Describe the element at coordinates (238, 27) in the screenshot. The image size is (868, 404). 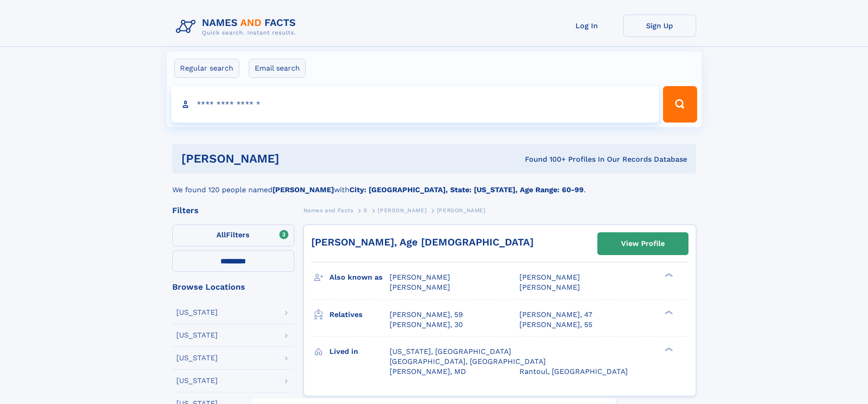
I see `img: Logo Names and Facts` at that location.